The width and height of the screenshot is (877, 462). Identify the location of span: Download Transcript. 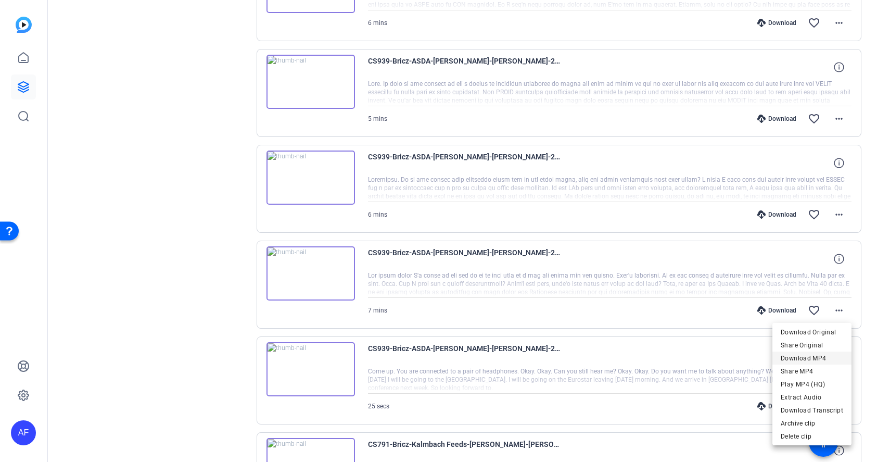
(812, 410).